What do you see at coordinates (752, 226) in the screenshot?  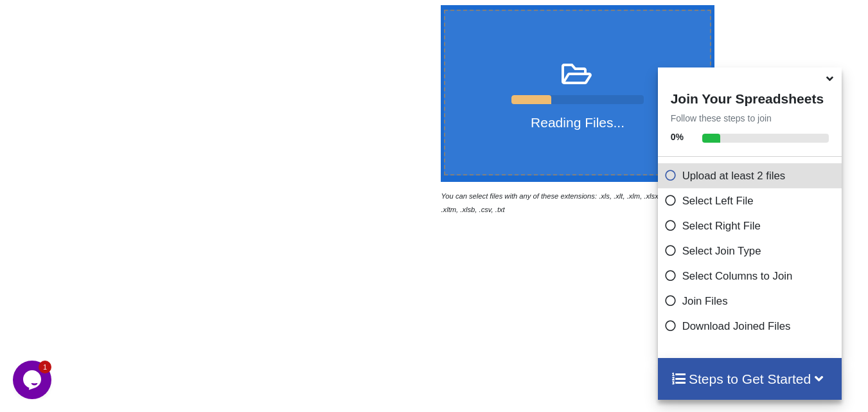 I see `p: Select Right File` at bounding box center [752, 226].